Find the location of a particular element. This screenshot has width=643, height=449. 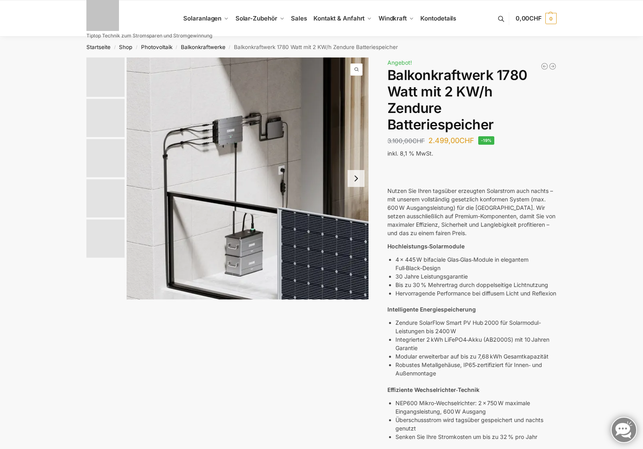

img: Anschlusskabel-3meter_schweizer-stecker is located at coordinates (105, 238).